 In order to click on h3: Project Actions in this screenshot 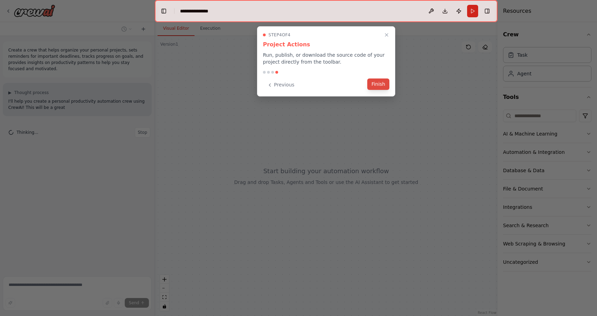, I will do `click(326, 45)`.